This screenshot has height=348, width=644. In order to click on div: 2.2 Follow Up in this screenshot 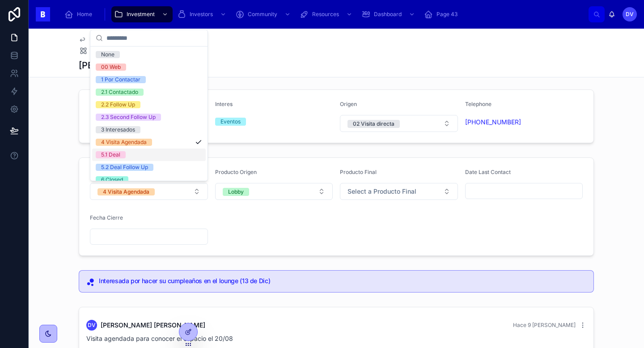, I will do `click(118, 105)`.